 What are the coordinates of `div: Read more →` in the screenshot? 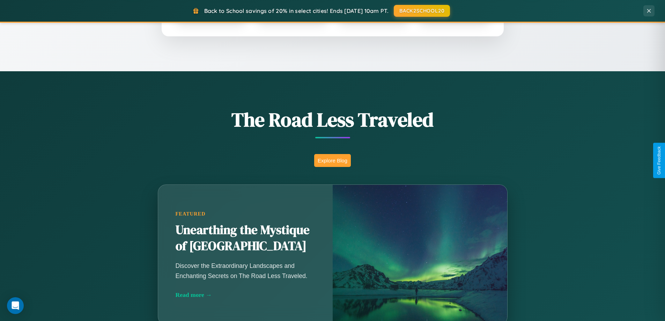 It's located at (246, 295).